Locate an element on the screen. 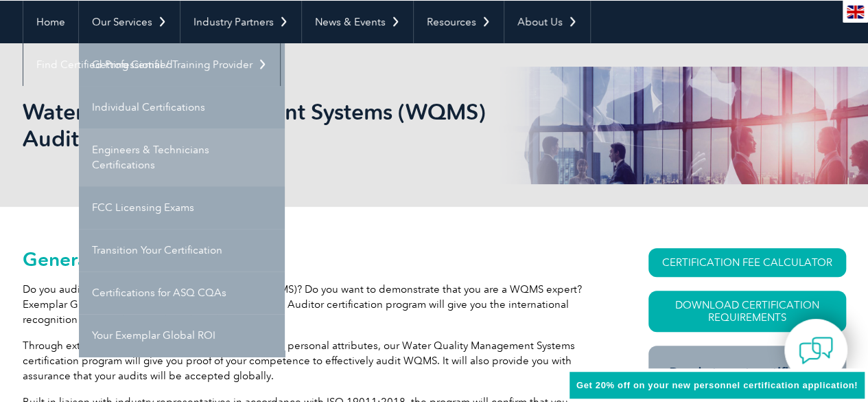 This screenshot has height=402, width=868. a: News & Events is located at coordinates (357, 22).